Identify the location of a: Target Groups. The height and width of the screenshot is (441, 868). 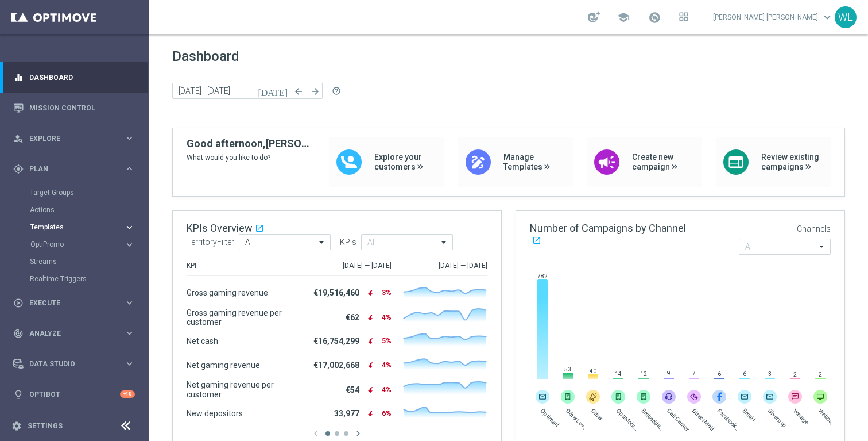
(75, 193).